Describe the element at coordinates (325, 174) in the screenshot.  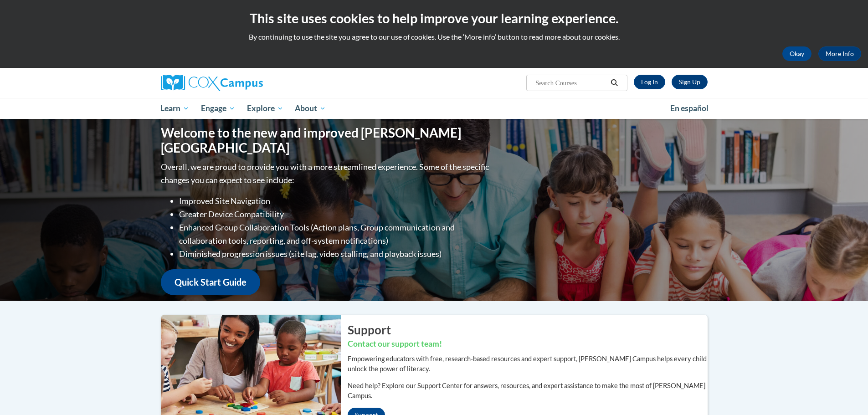
I see `p: Overall, we are proud to provide you with a more streamlined experience. Some of the specific cha...` at that location.